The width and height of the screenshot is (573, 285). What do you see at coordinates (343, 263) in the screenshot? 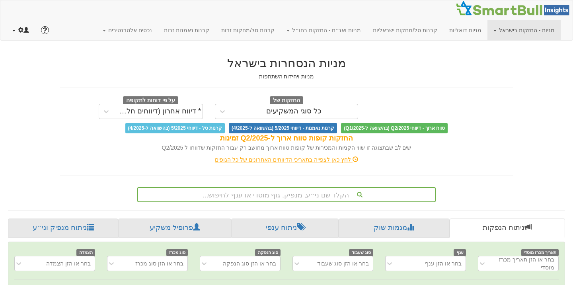
I see `div: בחר או הזן סוג שעבוד` at bounding box center [343, 263].